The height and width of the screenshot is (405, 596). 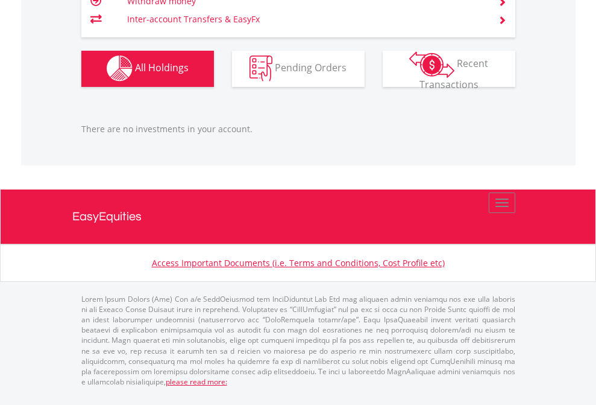 I want to click on td: Inter-account Transfers & EasyFx, so click(x=305, y=19).